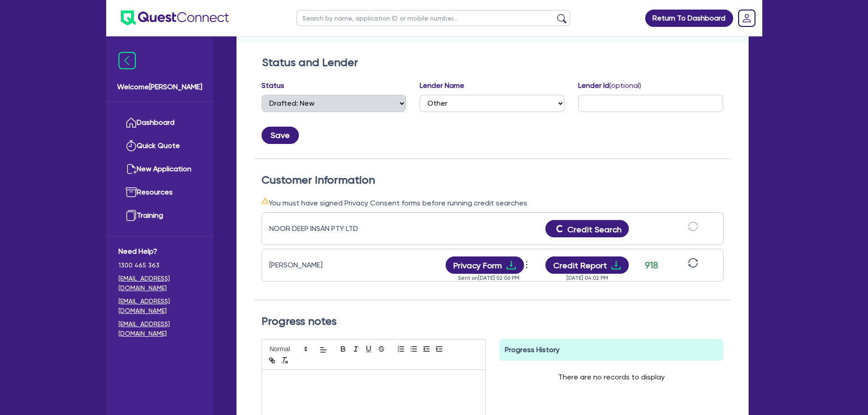 This screenshot has height=415, width=868. I want to click on div: You must have signed Privacy Consent forms before running credit searches, so click(493, 203).